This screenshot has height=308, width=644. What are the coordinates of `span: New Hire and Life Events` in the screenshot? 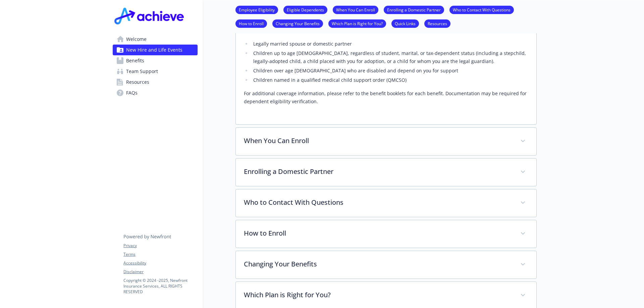 It's located at (154, 50).